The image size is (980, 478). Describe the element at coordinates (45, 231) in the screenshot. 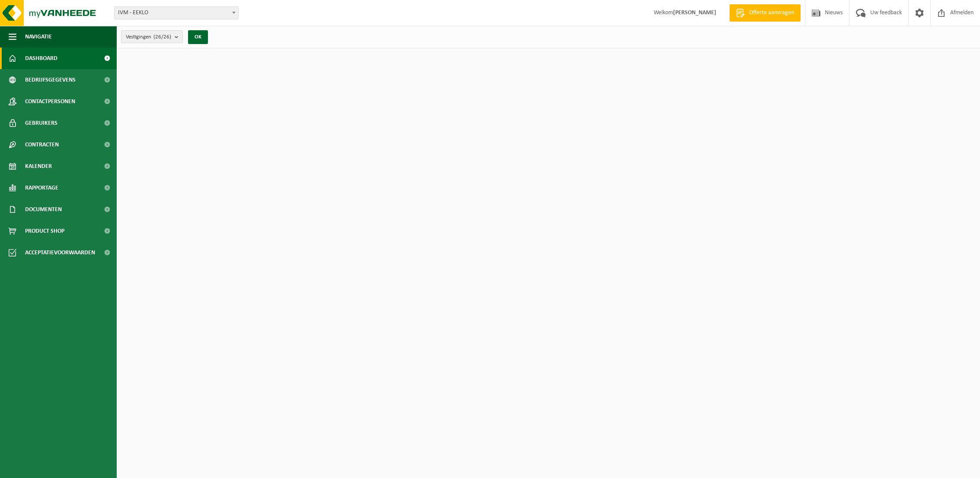

I see `span: Product Shop` at that location.